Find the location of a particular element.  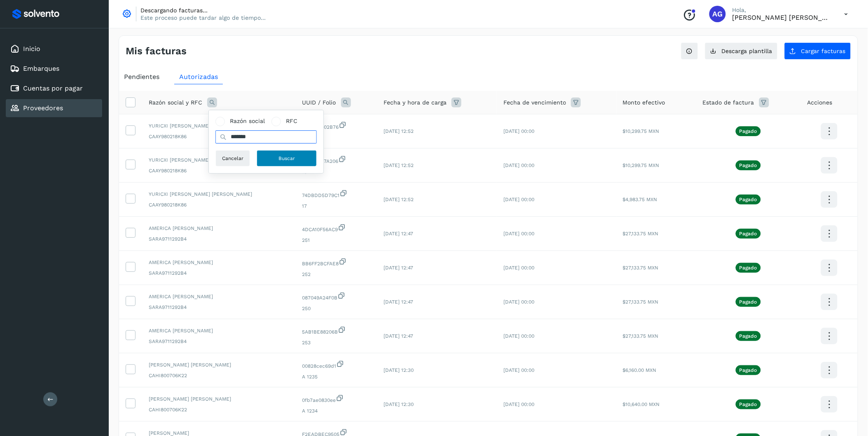

p: Descargando facturas... is located at coordinates (203, 10).